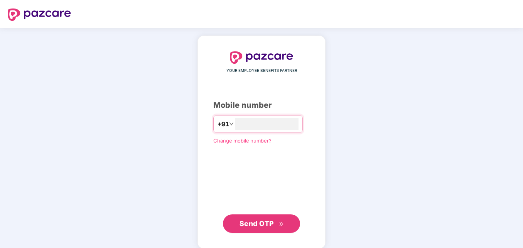 Image resolution: width=523 pixels, height=248 pixels. I want to click on div: Mobile number, so click(262, 105).